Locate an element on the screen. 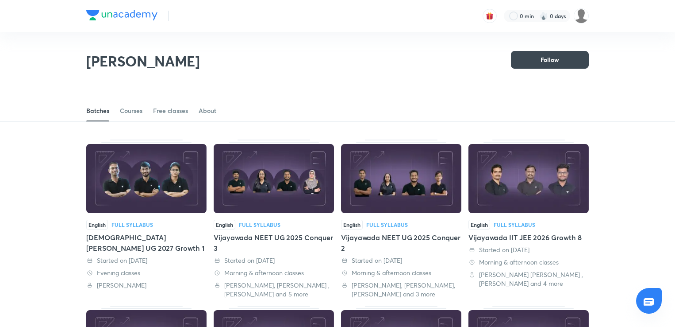 The width and height of the screenshot is (675, 327). div: Evening classes is located at coordinates (147, 273).